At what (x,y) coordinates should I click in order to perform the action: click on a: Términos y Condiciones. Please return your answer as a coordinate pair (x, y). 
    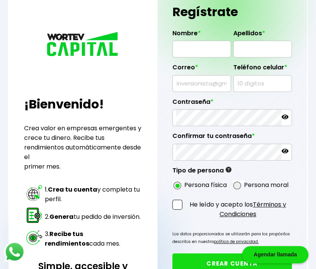
    Looking at the image, I should click on (253, 209).